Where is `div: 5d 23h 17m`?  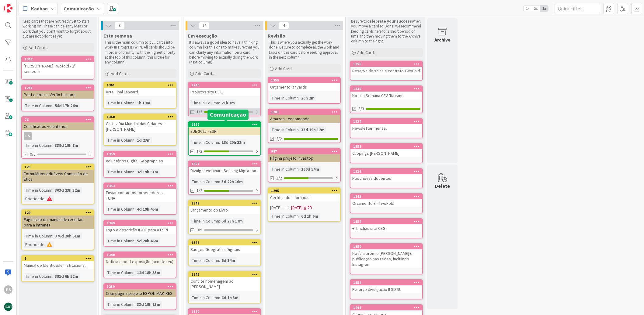
div: 5d 23h 17m is located at coordinates (232, 220).